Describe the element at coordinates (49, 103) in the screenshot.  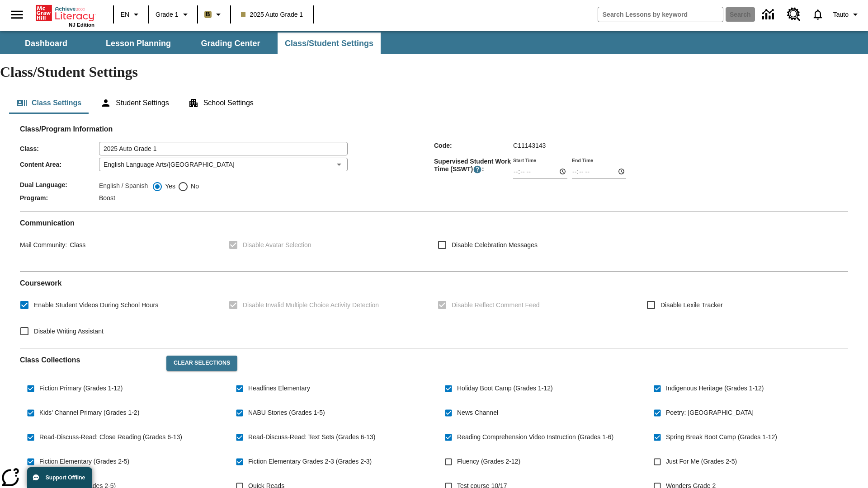
I see `button: Class Settings` at that location.